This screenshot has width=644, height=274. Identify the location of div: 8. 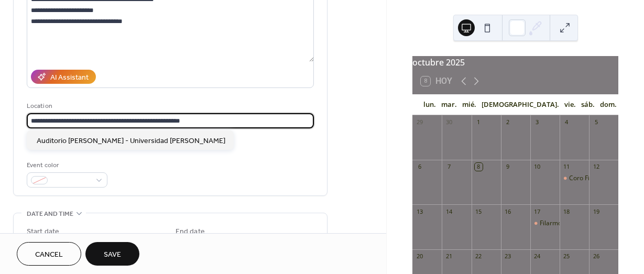
(478, 166).